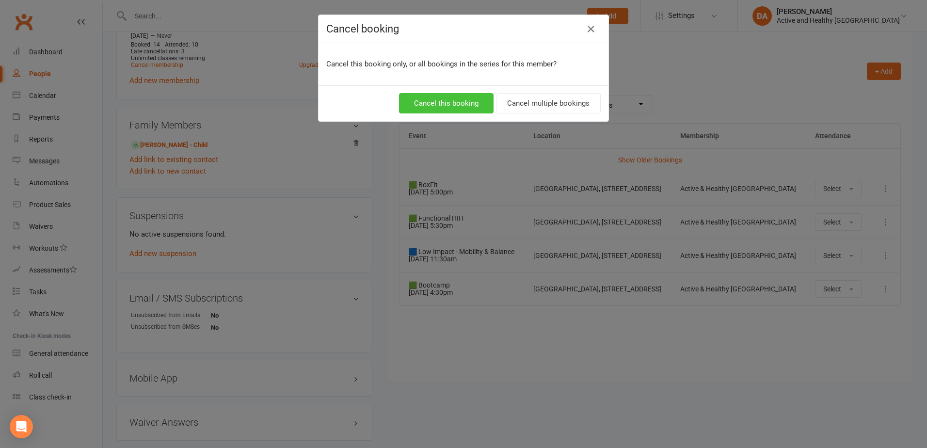  I want to click on p: Cancel this booking only, or all bookings in the series for this member?, so click(464, 64).